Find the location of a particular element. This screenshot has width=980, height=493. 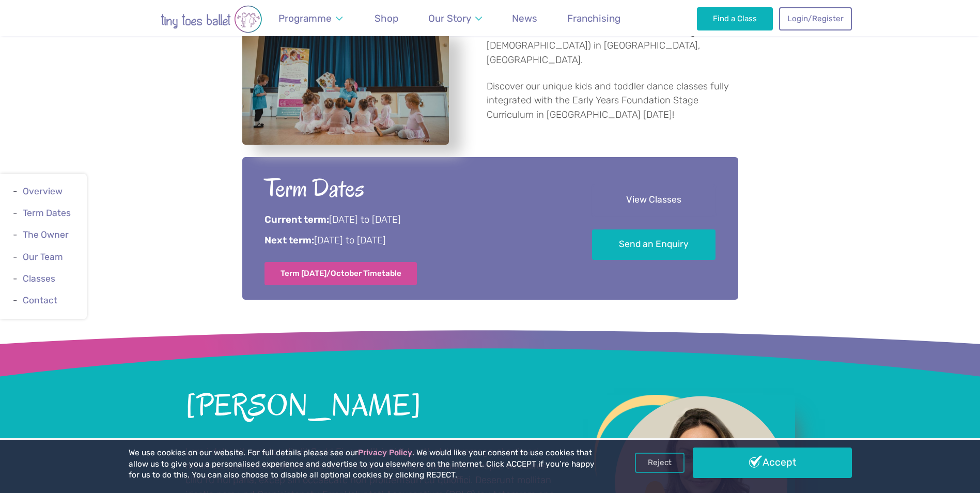

a: Overview is located at coordinates (42, 191).